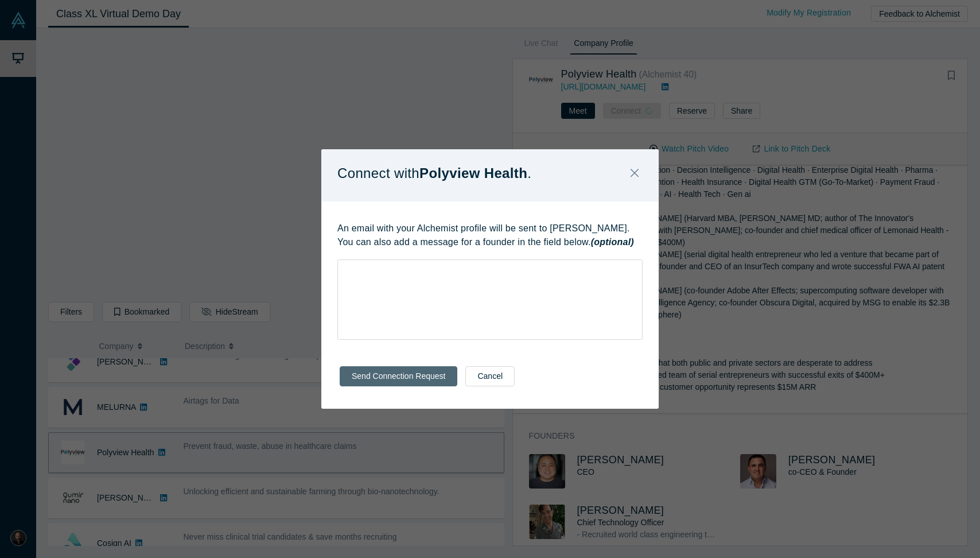 The height and width of the screenshot is (558, 980). Describe the element at coordinates (635, 174) in the screenshot. I see `button: Close` at that location.